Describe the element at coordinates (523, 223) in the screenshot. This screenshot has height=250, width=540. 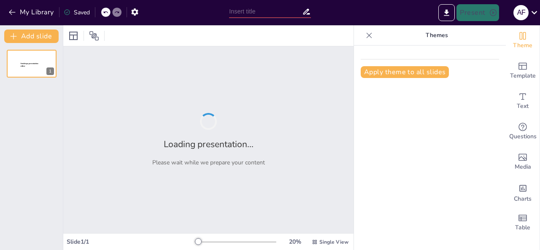
I see `div: Add a table` at that location.